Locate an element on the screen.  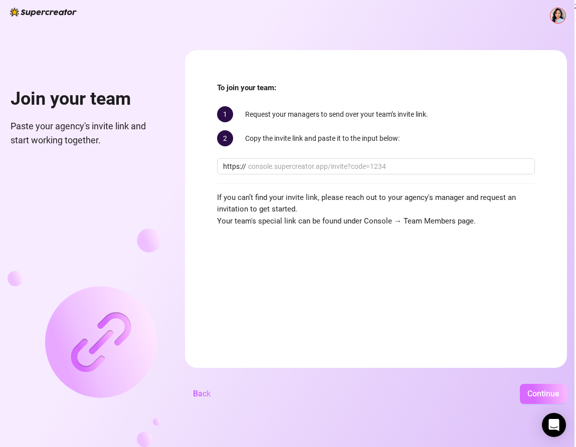
span: Paste your agency's invite link and start working together. is located at coordinates (86, 133).